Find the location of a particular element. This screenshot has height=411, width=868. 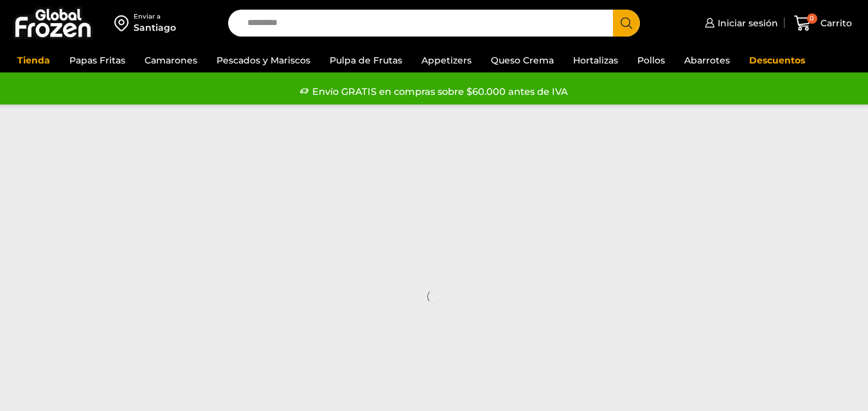

a: Papas Fritas is located at coordinates (97, 60).